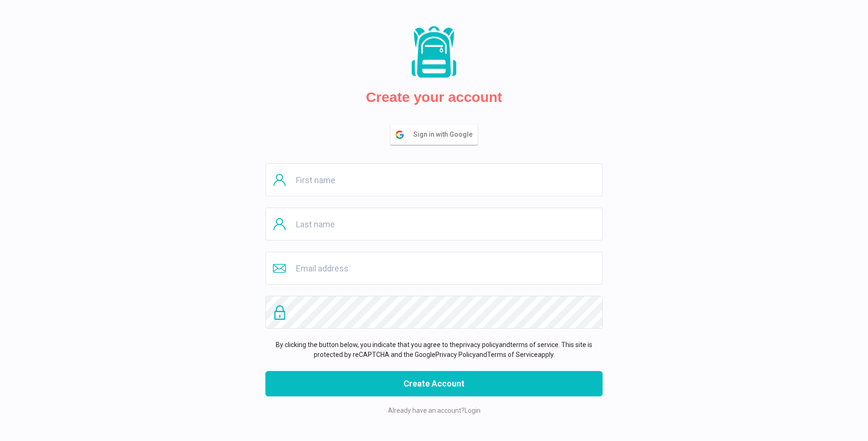 The width and height of the screenshot is (868, 441). What do you see at coordinates (434, 134) in the screenshot?
I see `button: Sign in with Google` at bounding box center [434, 134].